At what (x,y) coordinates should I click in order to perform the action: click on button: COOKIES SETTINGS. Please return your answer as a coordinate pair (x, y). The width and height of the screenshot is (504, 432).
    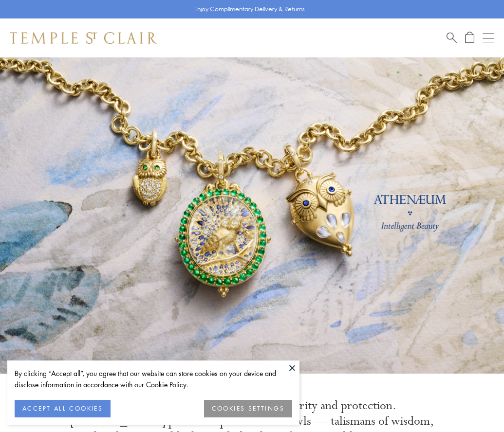
    Looking at the image, I should click on (248, 409).